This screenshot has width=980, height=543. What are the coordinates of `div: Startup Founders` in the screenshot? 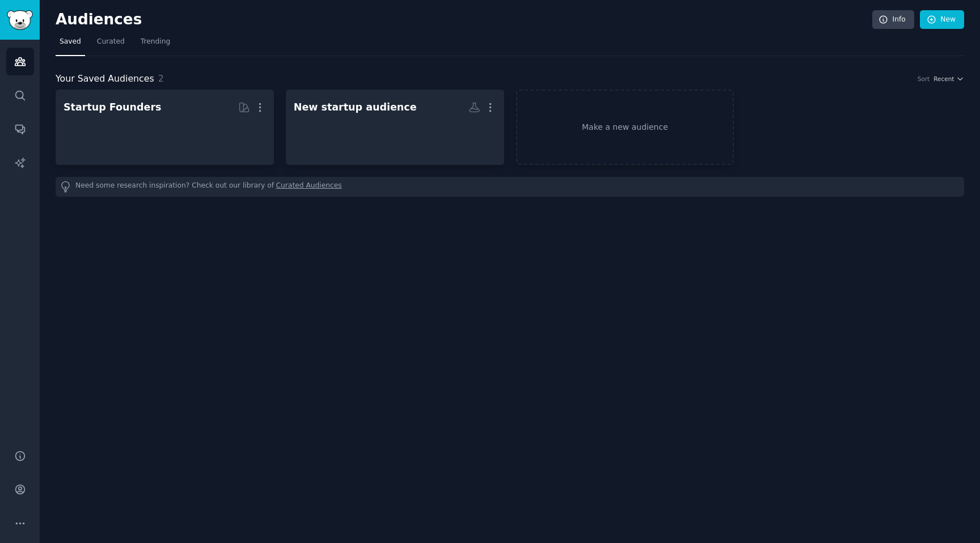 It's located at (112, 107).